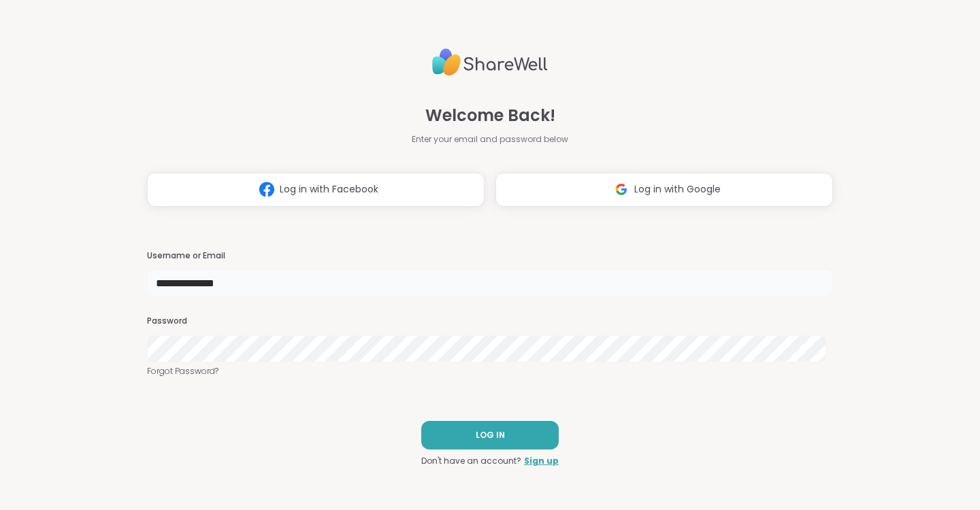 This screenshot has height=510, width=980. I want to click on span: Log in with Google, so click(677, 189).